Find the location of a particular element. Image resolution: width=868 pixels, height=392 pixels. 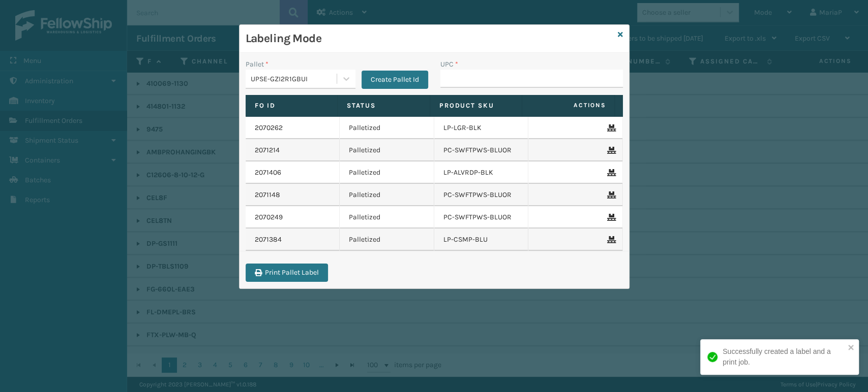

a: 2071406 is located at coordinates (268, 172).